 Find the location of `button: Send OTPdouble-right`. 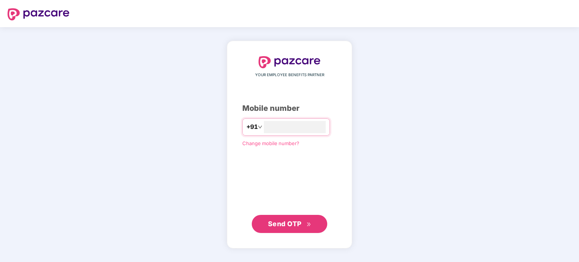

button: Send OTPdouble-right is located at coordinates (290, 224).